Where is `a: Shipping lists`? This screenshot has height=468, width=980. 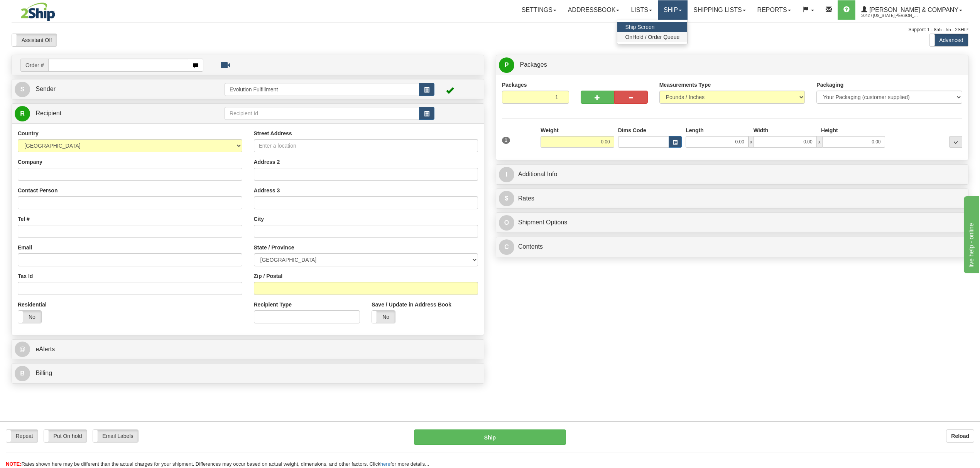
a: Shipping lists is located at coordinates (719, 10).